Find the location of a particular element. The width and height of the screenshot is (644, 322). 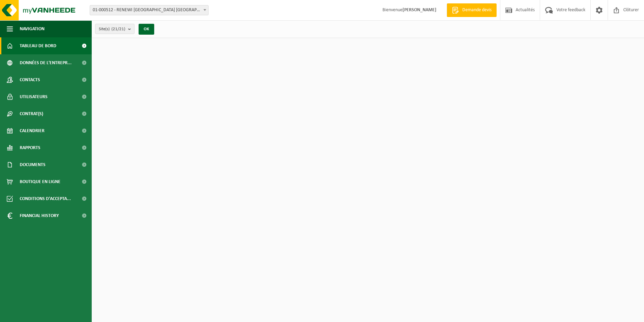

span: Utilisateurs is located at coordinates (34, 97).